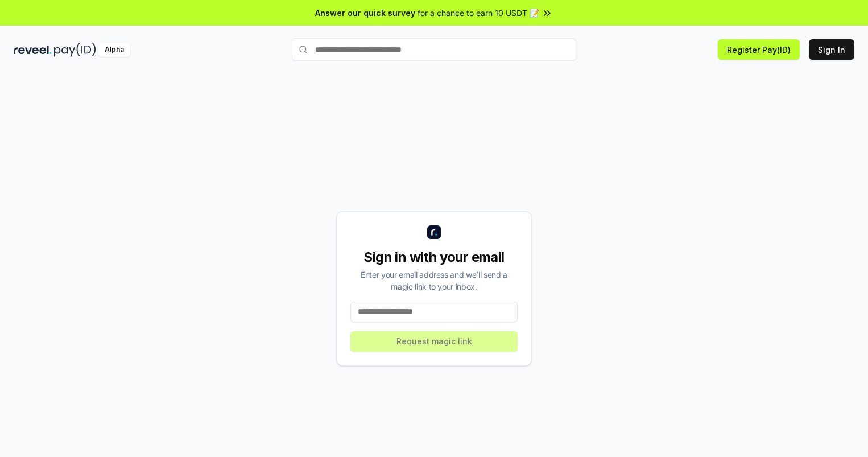 Image resolution: width=868 pixels, height=457 pixels. I want to click on img: pay_id, so click(75, 49).